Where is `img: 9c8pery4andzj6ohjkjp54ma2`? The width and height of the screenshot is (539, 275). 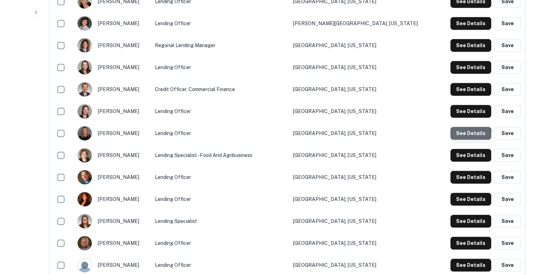 img: 9c8pery4andzj6ohjkjp54ma2 is located at coordinates (85, 265).